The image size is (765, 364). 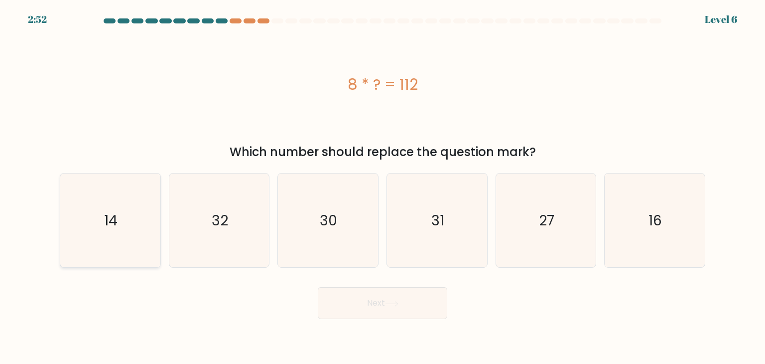 What do you see at coordinates (438, 220) in the screenshot?
I see `text: 31` at bounding box center [438, 220].